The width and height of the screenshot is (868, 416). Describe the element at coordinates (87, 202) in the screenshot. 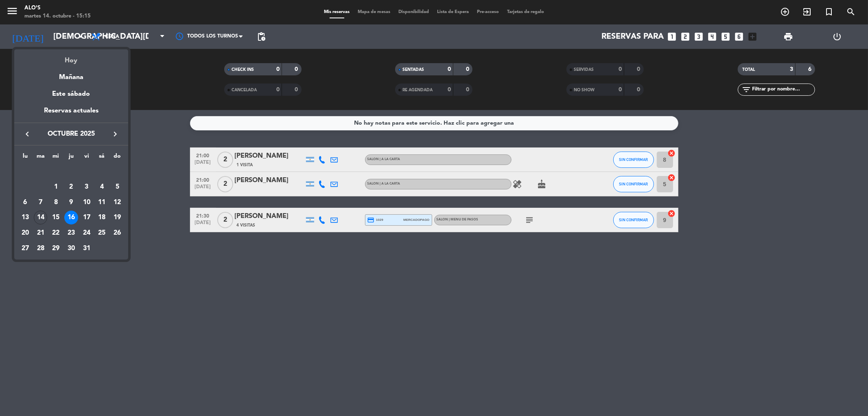

I see `td: 10 de octubre de 2025` at that location.